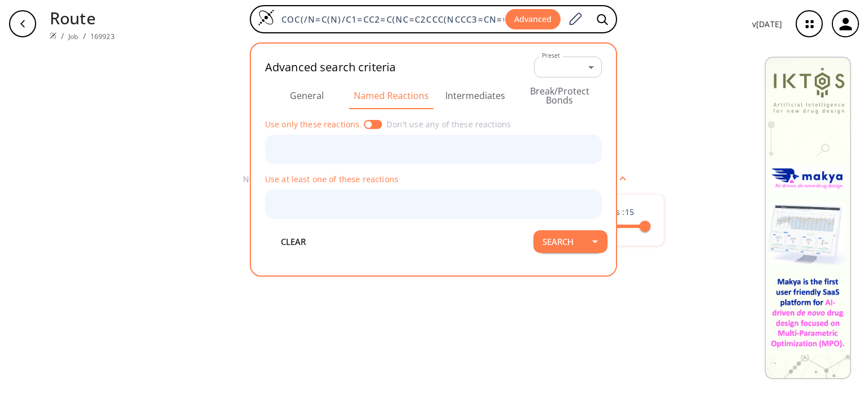 The image size is (868, 413). I want to click on button: Named Reactions, so click(391, 95).